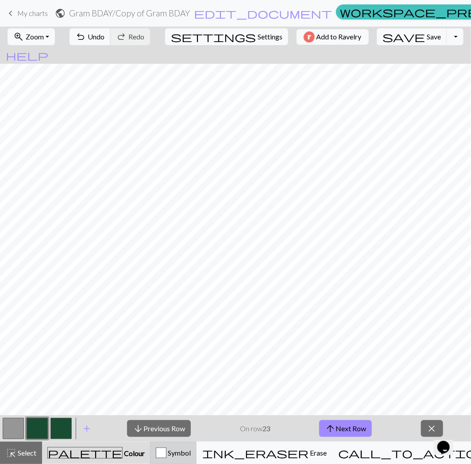 This screenshot has width=471, height=464. Describe the element at coordinates (255, 429) in the screenshot. I see `p: On row` at that location.